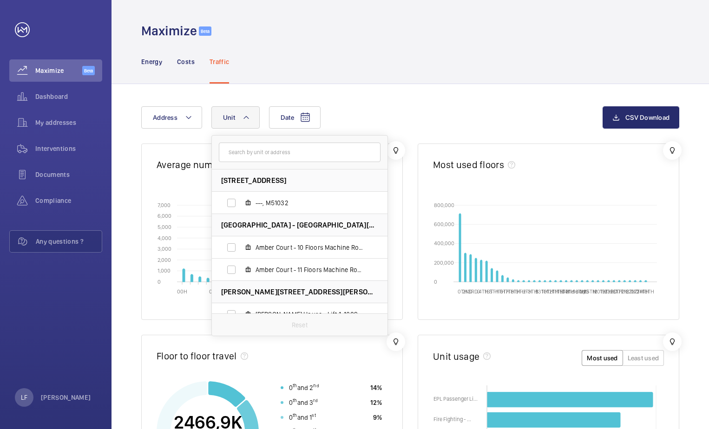  Describe the element at coordinates (183, 275) in the screenshot. I see `path: 00H 1,193.425` at that location.